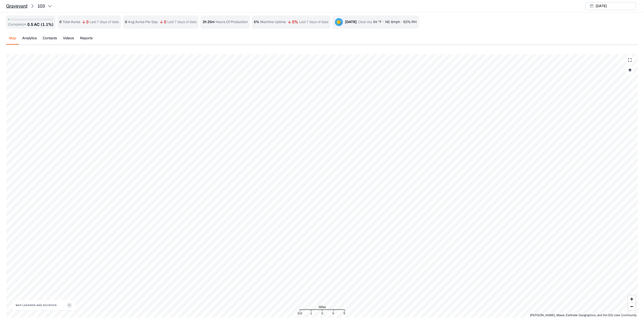  What do you see at coordinates (44, 305) in the screenshot?
I see `button: Map Legends And Sources` at bounding box center [44, 305].